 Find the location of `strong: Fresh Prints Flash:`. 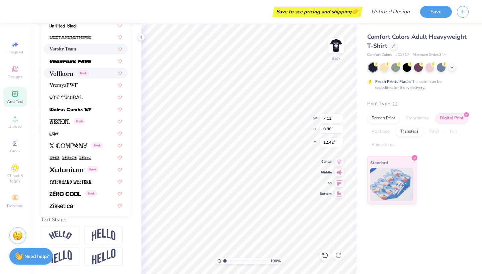

strong: Fresh Prints Flash: is located at coordinates (393, 82).